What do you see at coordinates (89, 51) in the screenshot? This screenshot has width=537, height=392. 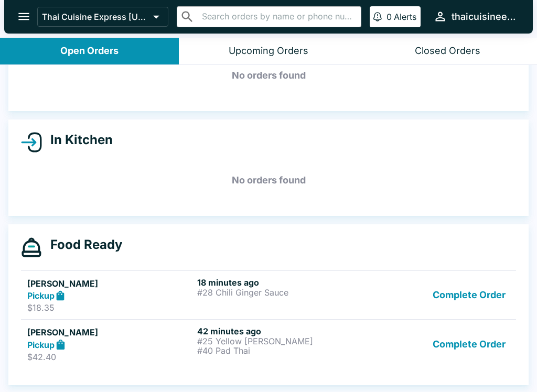 I see `div: Open Orders` at bounding box center [89, 51].